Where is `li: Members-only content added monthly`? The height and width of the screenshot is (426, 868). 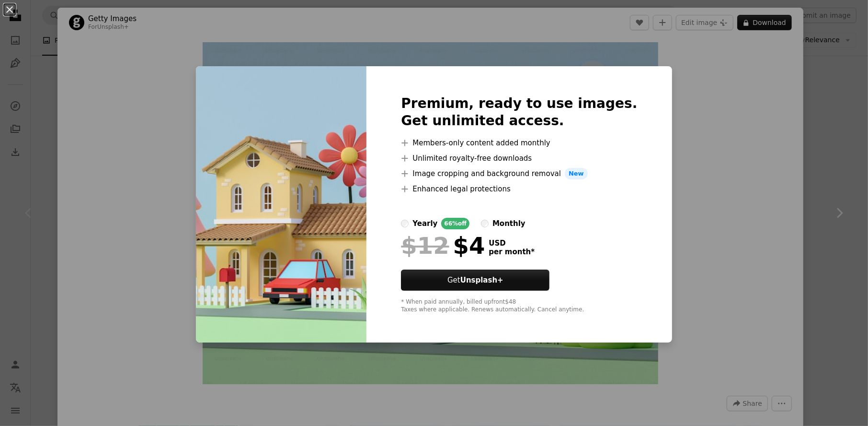 li: Members-only content added monthly is located at coordinates (519, 143).